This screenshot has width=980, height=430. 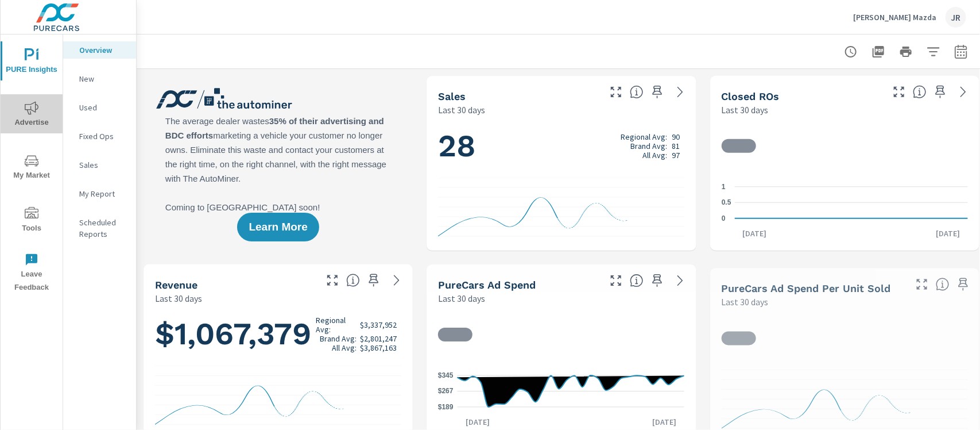 I want to click on h5: Sales, so click(x=452, y=96).